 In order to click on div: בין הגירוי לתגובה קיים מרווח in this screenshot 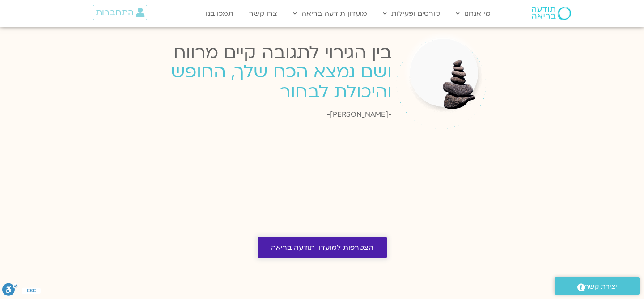, I will do `click(262, 53)`.